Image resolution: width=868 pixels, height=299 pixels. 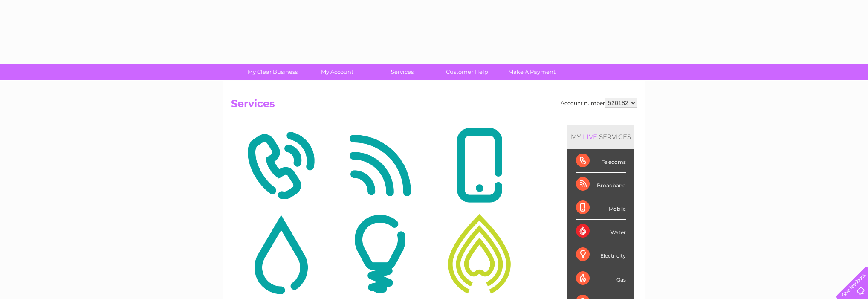 I want to click on div: Telecoms, so click(x=601, y=161).